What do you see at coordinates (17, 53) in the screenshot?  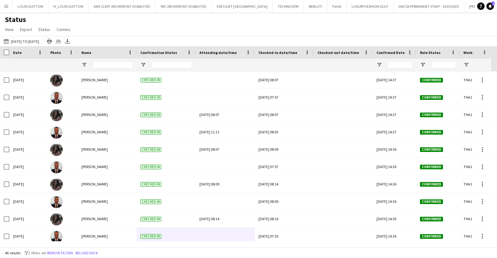 I see `span: Date` at bounding box center [17, 53].